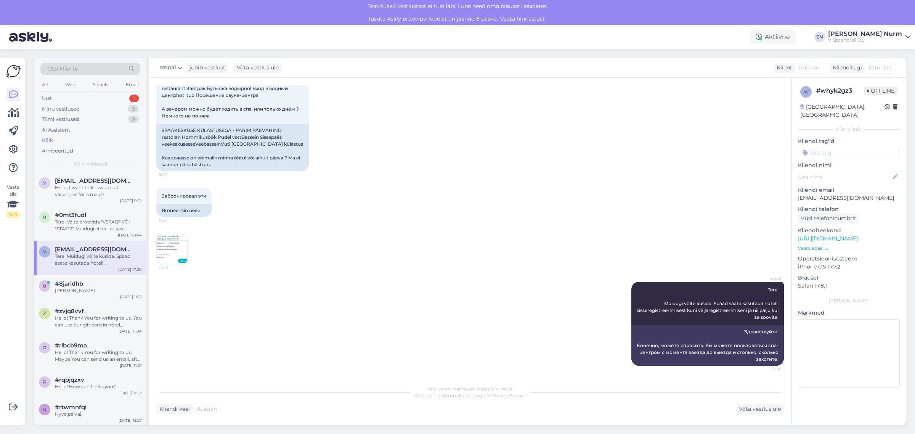  I want to click on span: Vestlus on määratud kasutajale respa1, so click(470, 388).